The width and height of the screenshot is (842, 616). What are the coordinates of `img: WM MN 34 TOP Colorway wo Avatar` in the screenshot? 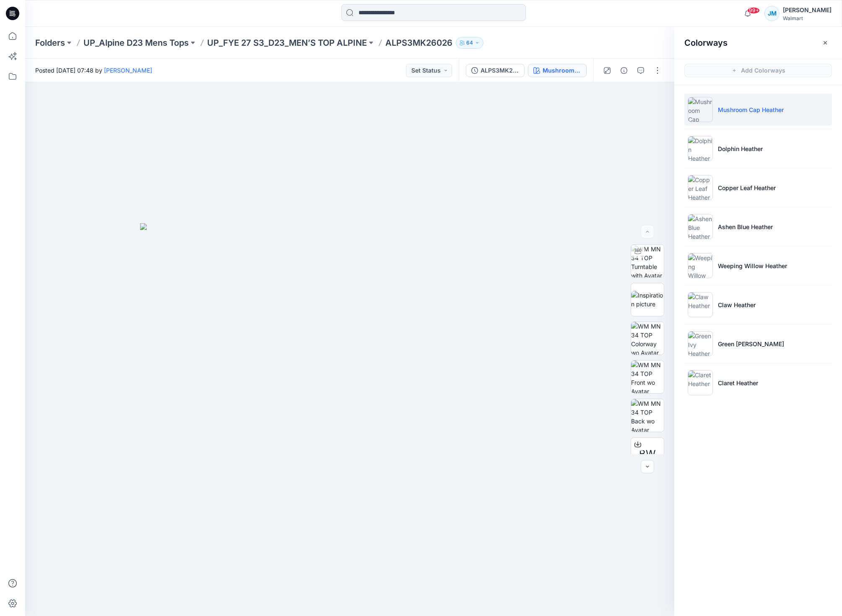 It's located at (647, 338).